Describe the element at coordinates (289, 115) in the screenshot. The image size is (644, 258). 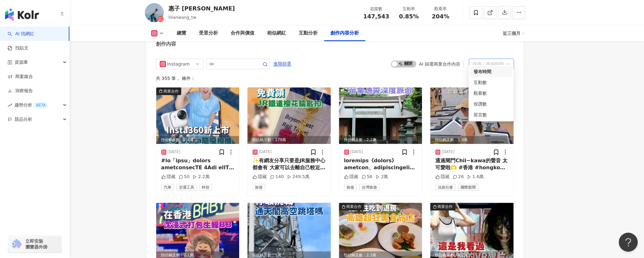
I see `div: post-image預估觸及數：179萬` at that location.